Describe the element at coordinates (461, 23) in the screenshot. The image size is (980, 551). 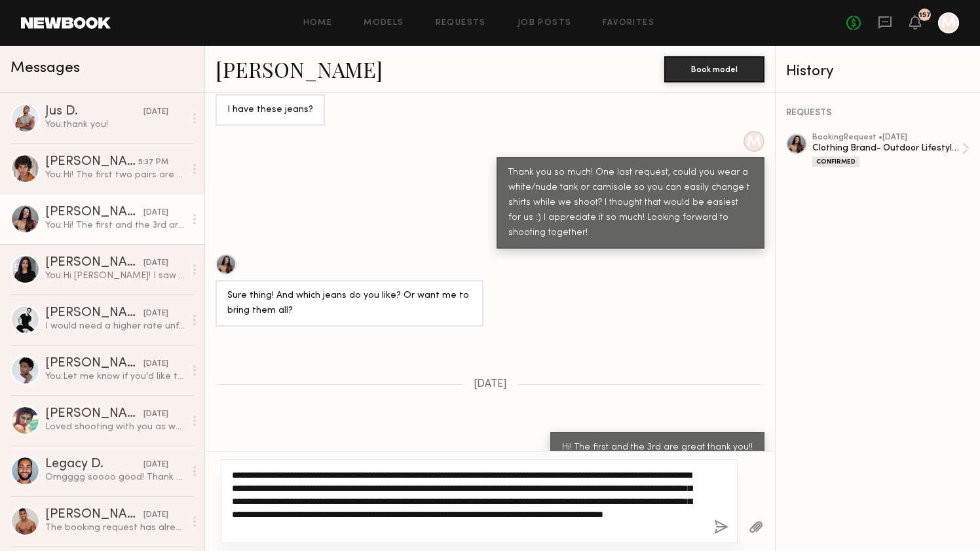
I see `a: Requests` at that location.